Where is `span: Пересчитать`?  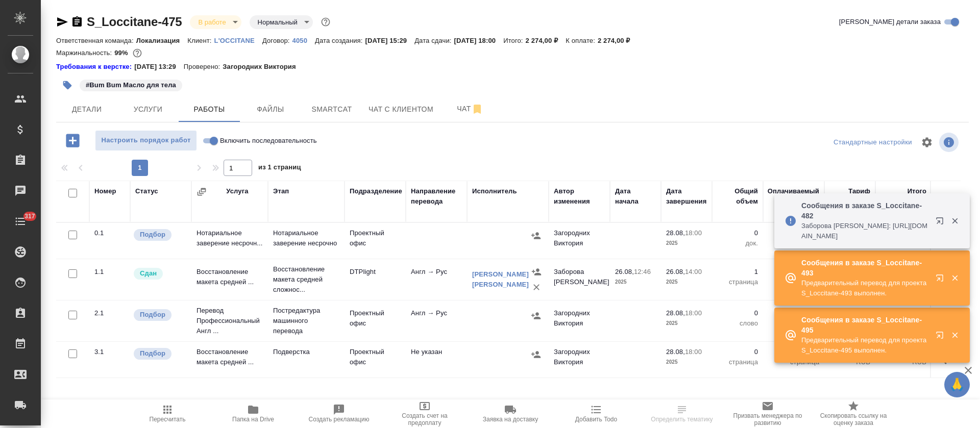 span: Пересчитать is located at coordinates (168, 419).